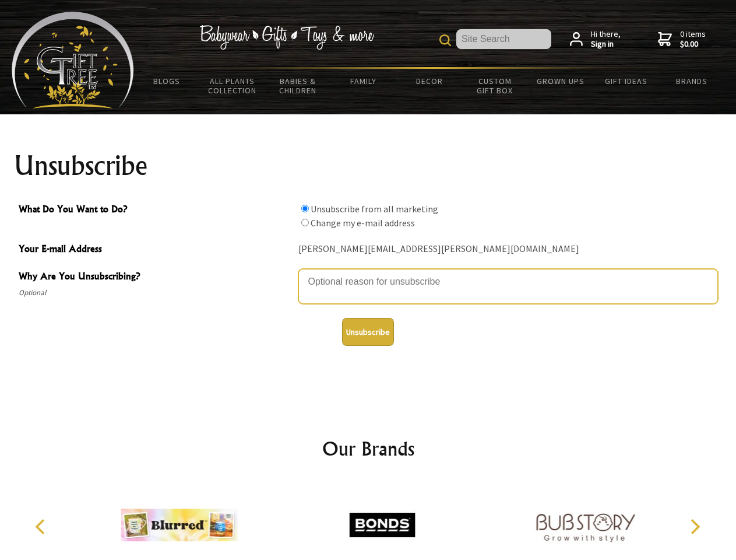 Image resolution: width=736 pixels, height=560 pixels. What do you see at coordinates (495, 86) in the screenshot?
I see `a: Custom Gift Box` at bounding box center [495, 86].